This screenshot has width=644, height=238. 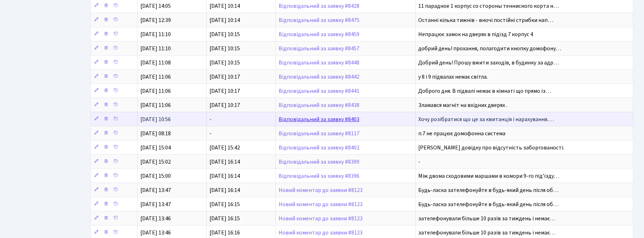 What do you see at coordinates (319, 133) in the screenshot?
I see `a: Відповідальний за заявку #8117` at bounding box center [319, 133].